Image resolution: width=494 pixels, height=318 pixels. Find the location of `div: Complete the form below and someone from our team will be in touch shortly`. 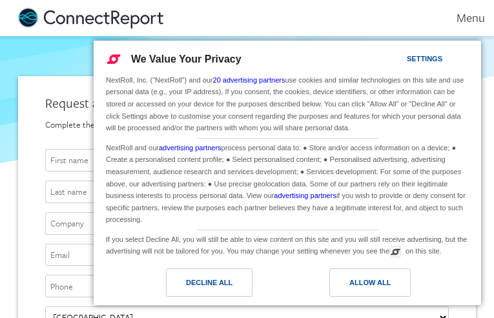

div: Complete the form below and someone from our team will be in touch shortly is located at coordinates (246, 125).